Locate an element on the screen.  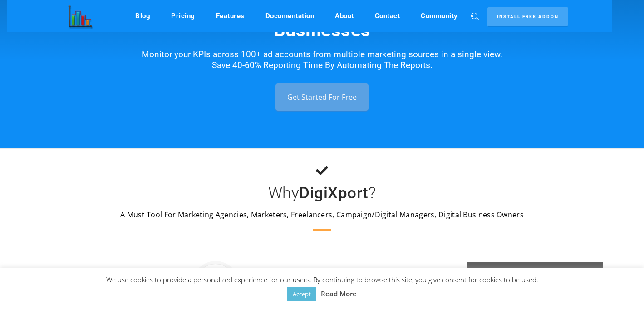
a: Documentation is located at coordinates (290, 16).